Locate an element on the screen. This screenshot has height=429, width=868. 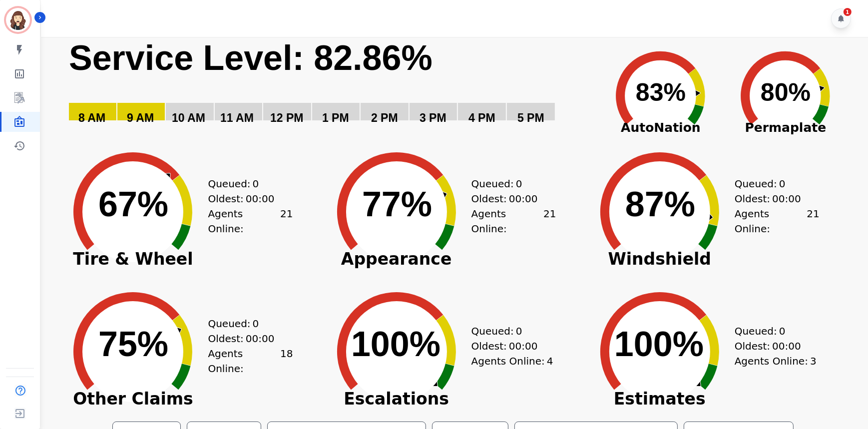
span: 4 is located at coordinates (550, 362).